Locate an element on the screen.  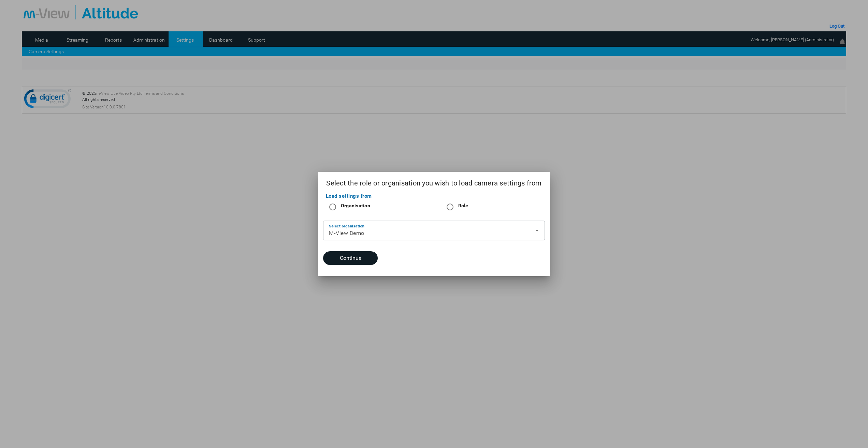
label: Role is located at coordinates (463, 206).